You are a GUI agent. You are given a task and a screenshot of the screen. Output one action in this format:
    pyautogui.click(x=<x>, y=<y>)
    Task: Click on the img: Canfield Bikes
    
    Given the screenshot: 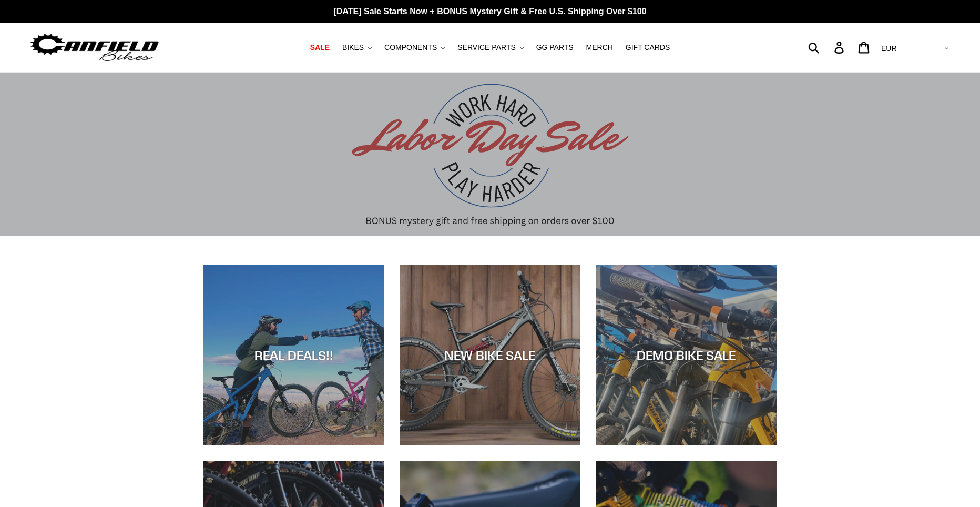 What is the action you would take?
    pyautogui.click(x=95, y=47)
    